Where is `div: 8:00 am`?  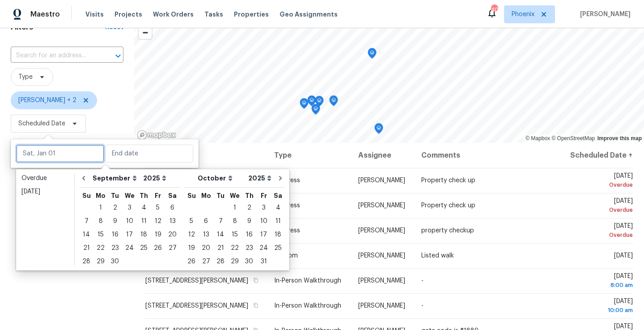
div: 8:00 am is located at coordinates (600, 285).